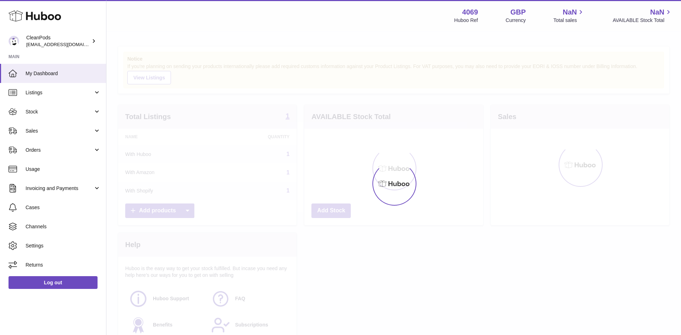  I want to click on img: internalAdmin-4069@internal.huboo.com, so click(14, 41).